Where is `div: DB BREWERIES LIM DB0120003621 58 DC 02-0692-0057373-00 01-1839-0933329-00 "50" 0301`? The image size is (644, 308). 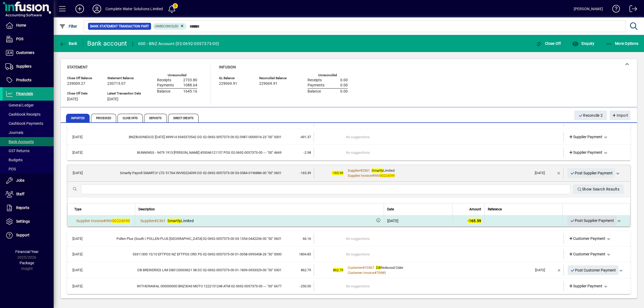 div: DB BREWERIES LIM DB0120003621 58 DC 02-0692-0057373-00 01-1839-0933329-00 "50" 0301 is located at coordinates (188, 270).